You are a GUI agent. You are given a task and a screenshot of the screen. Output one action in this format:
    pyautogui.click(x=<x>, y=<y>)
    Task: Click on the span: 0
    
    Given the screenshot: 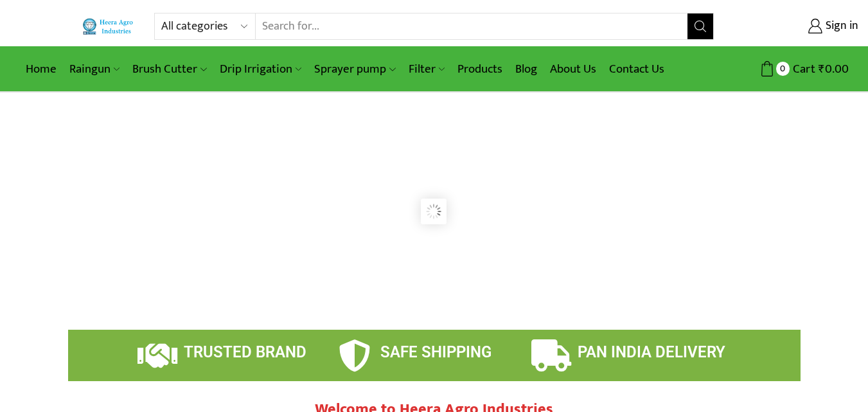 What is the action you would take?
    pyautogui.click(x=783, y=68)
    